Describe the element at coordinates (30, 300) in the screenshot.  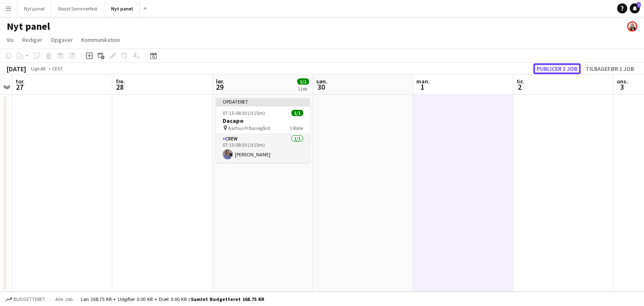
I see `span: Budgetteret` at that location.